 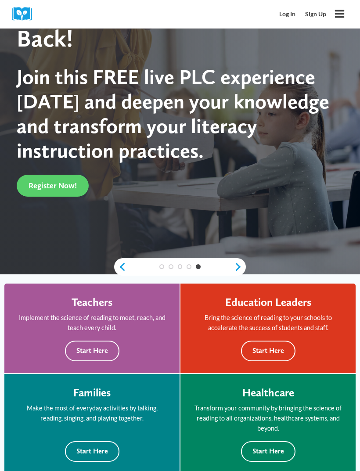 What do you see at coordinates (180, 267) in the screenshot?
I see `div: content slider buttons` at bounding box center [180, 267].